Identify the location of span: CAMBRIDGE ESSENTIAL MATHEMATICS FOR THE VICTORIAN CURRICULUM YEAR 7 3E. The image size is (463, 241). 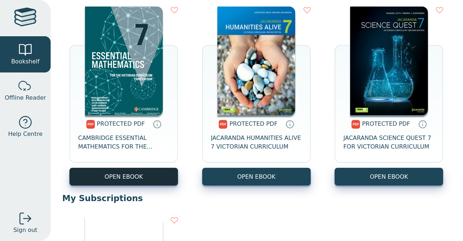
(124, 142).